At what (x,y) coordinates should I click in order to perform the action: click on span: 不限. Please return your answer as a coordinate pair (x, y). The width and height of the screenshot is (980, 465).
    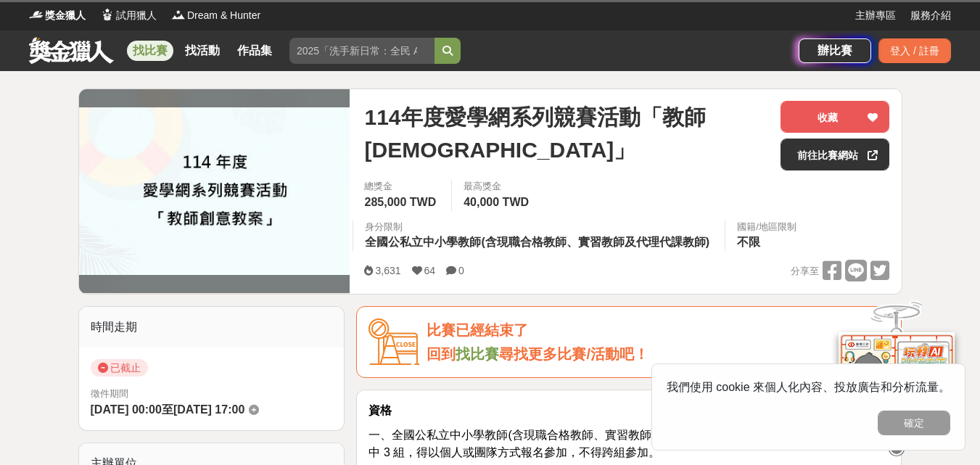
    Looking at the image, I should click on (749, 242).